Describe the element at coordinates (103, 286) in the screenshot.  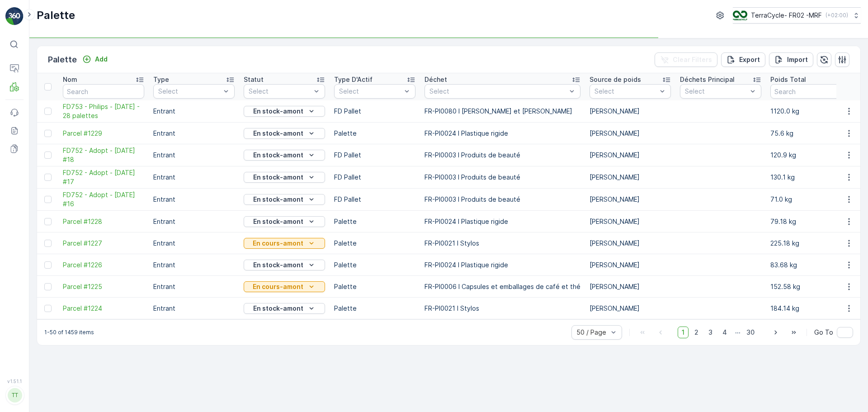
I see `span: Parcel #1225` at that location.